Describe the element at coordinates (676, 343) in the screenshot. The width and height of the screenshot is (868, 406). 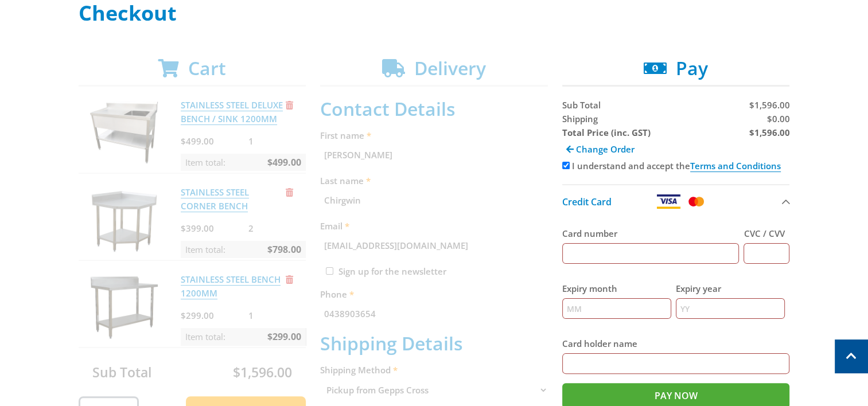
I see `label: Card holder name` at that location.